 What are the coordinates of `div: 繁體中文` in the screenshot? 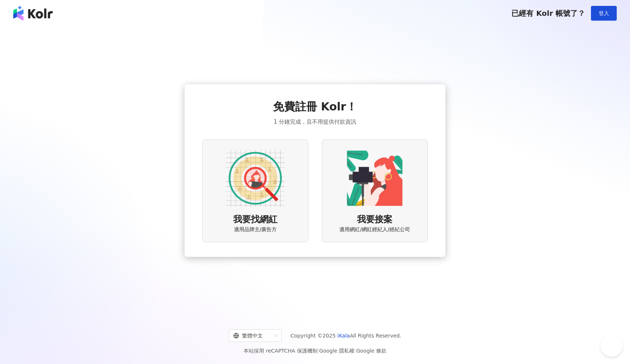 It's located at (252, 336).